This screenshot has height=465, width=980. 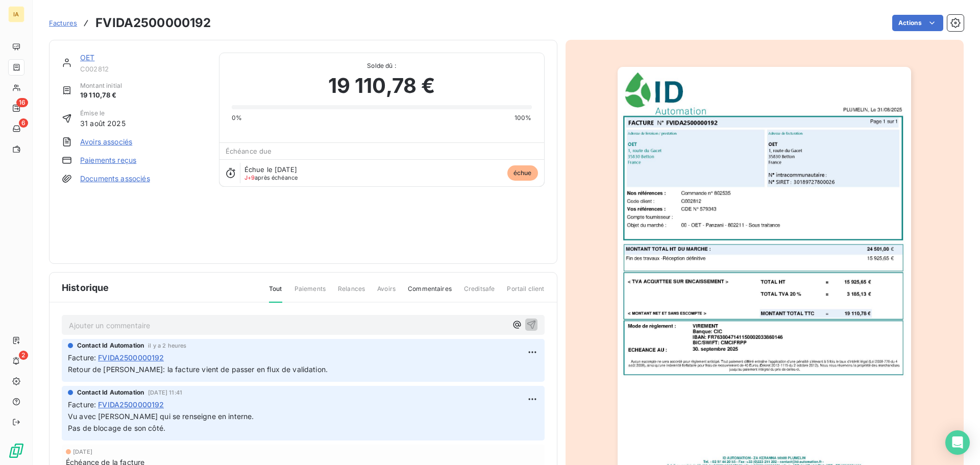 I want to click on span: il y a 2 heures, so click(x=167, y=345).